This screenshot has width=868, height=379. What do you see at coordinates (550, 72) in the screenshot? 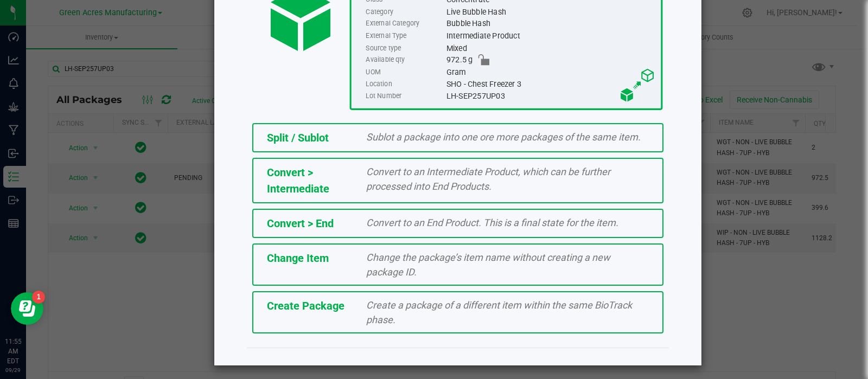
I see `div: Gram` at bounding box center [550, 72].